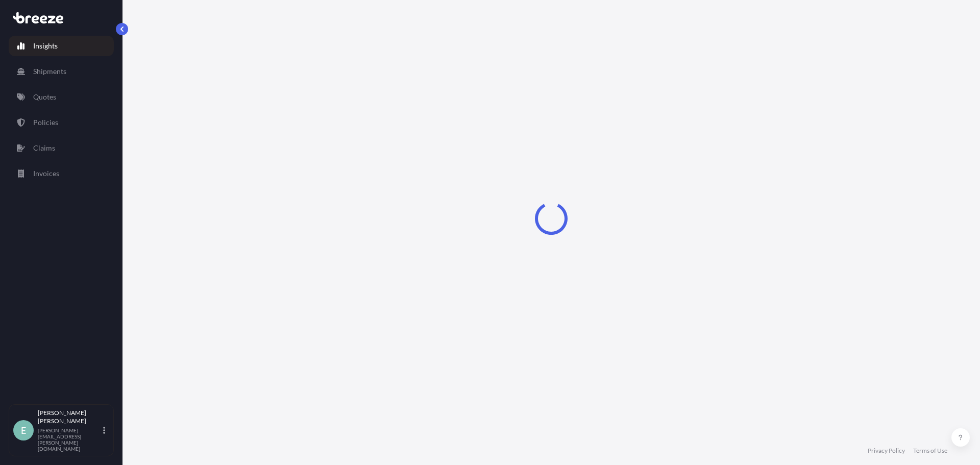 The image size is (980, 465). Describe the element at coordinates (45, 97) in the screenshot. I see `p: Quotes` at that location.